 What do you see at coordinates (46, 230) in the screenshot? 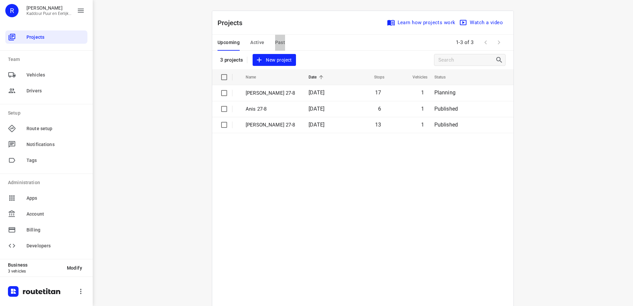
I see `div: Billing` at bounding box center [46, 230].